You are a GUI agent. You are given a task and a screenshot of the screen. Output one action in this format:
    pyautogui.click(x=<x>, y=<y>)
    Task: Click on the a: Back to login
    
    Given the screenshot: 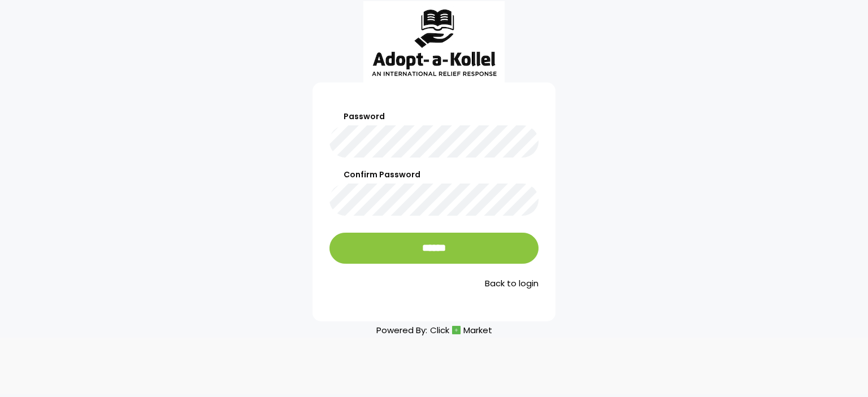 What is the action you would take?
    pyautogui.click(x=434, y=284)
    